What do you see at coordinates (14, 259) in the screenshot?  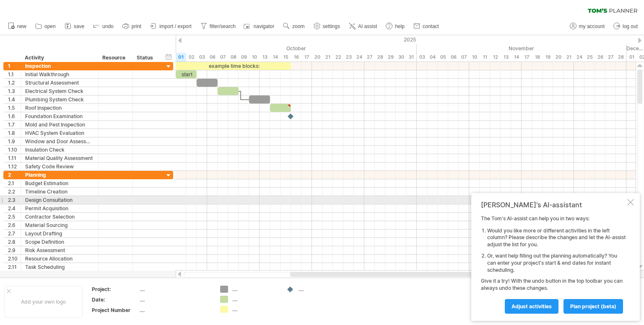 I see `div: 2.10` at bounding box center [14, 259].